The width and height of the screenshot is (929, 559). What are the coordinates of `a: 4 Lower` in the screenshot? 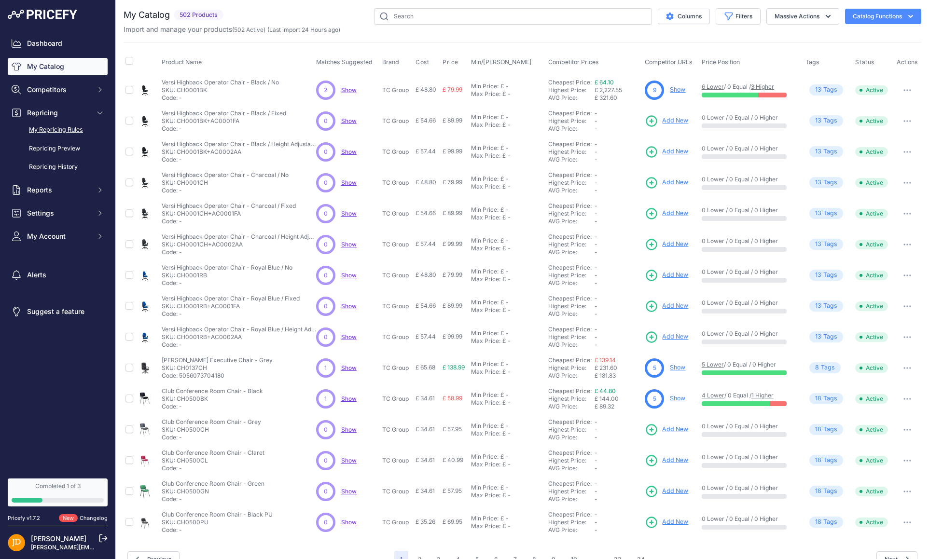 It's located at (713, 395).